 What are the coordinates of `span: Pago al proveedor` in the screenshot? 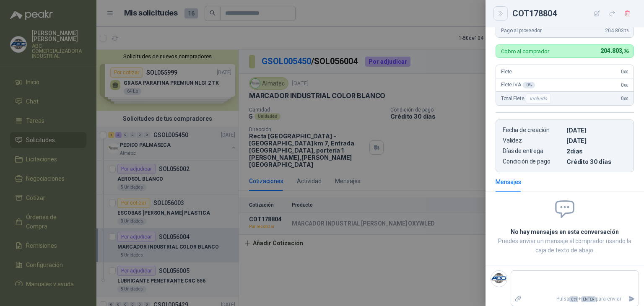 It's located at (521, 31).